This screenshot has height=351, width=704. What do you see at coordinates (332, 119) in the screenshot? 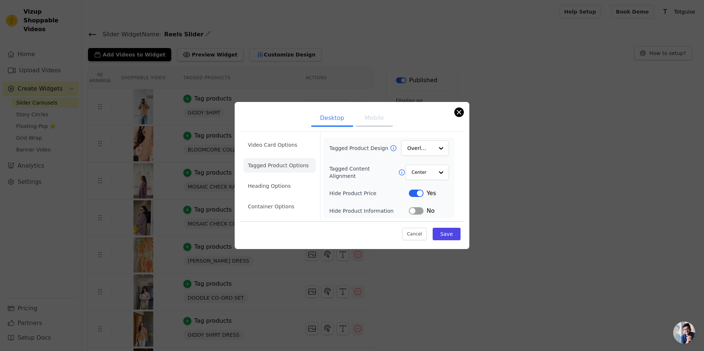
I see `button: Desktop` at bounding box center [332, 119].